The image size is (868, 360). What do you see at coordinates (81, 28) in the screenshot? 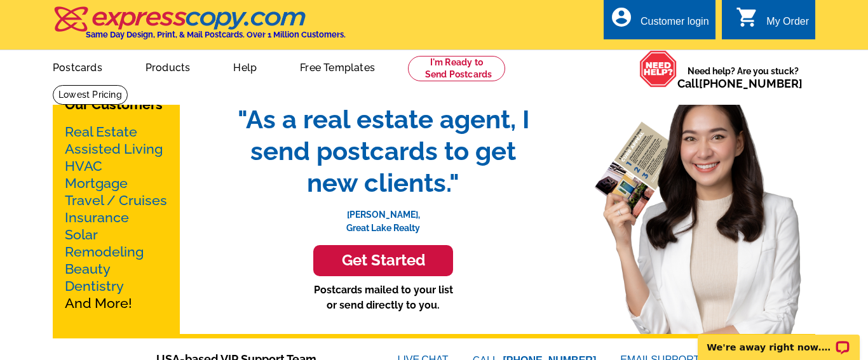
I see `p: We're away right now. Please check back later!` at bounding box center [81, 28].